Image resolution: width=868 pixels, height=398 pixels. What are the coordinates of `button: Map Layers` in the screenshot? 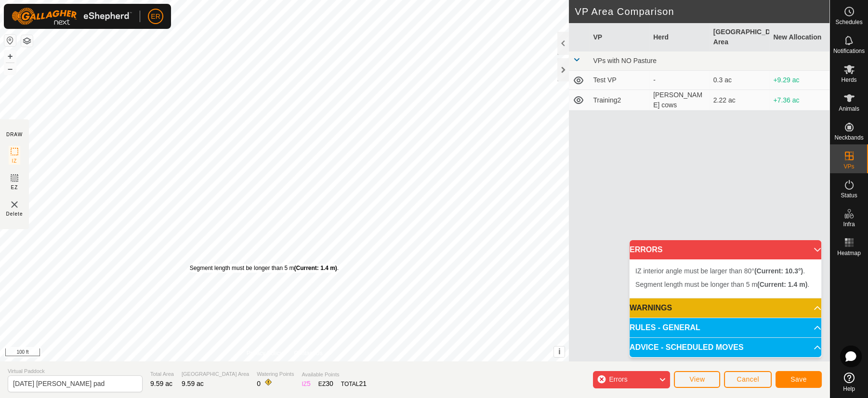 It's located at (27, 41).